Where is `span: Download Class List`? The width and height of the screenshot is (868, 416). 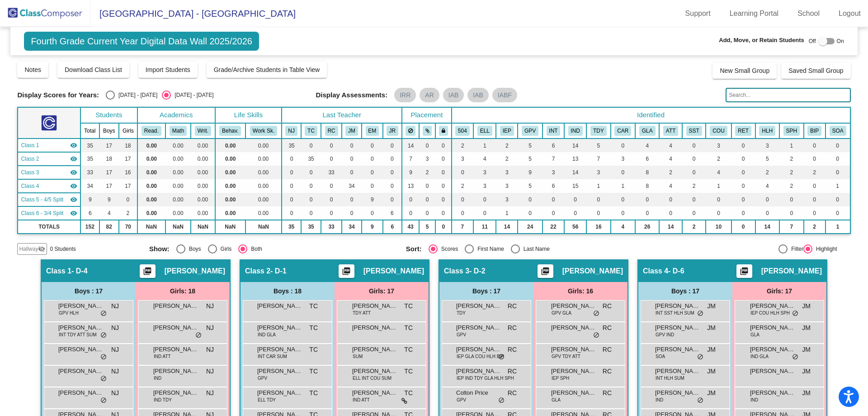
span: Download Class List is located at coordinates (93, 70).